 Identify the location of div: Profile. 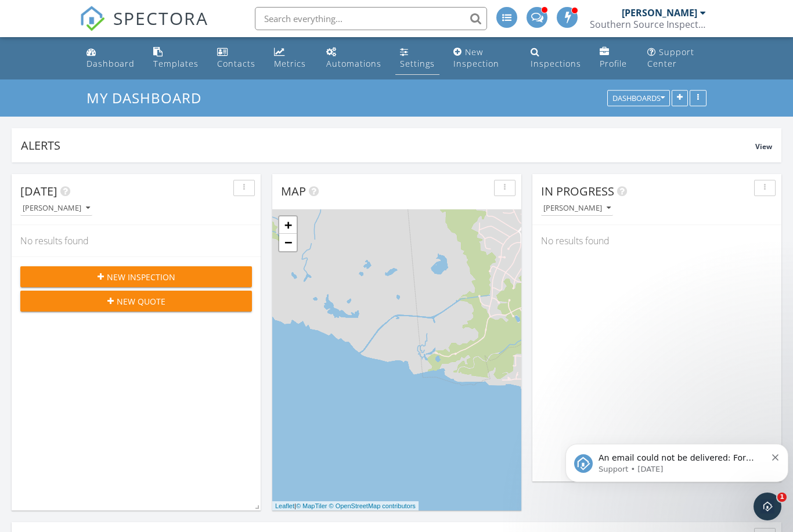
(613, 63).